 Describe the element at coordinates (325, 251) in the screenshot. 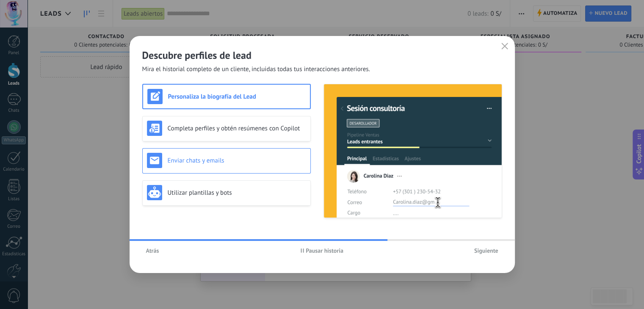

I see `span: Pausar historia` at that location.